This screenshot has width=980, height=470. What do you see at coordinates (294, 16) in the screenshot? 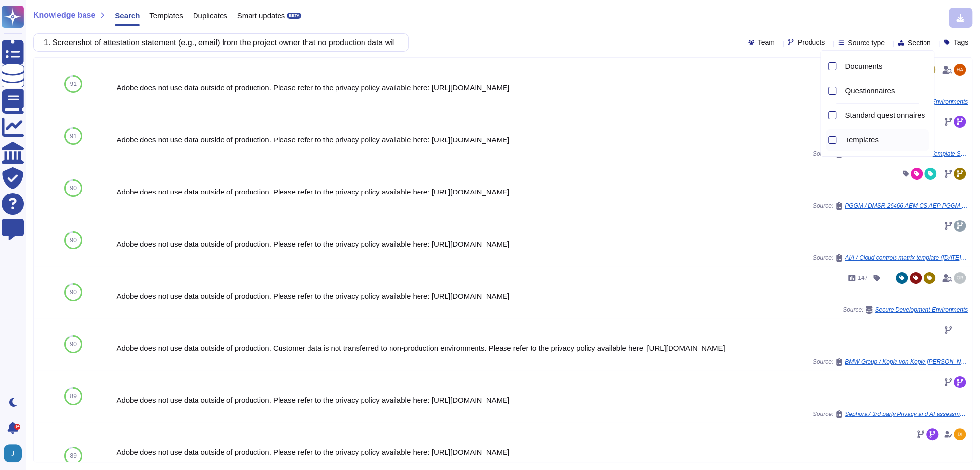
I see `div: BETA` at bounding box center [294, 16].